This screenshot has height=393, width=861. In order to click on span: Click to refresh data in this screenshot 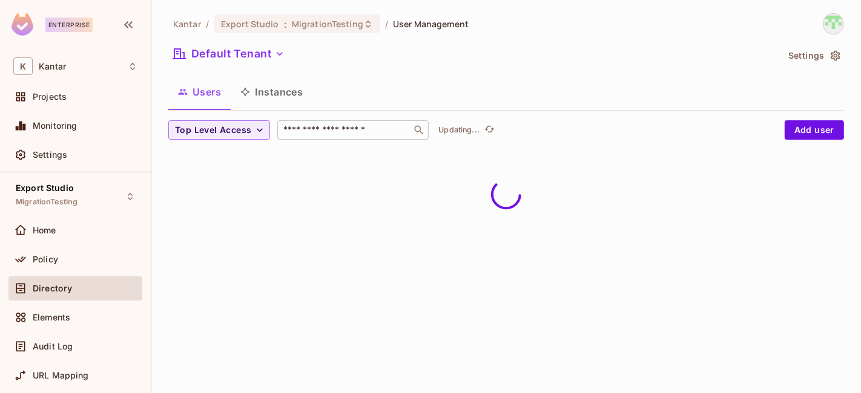, I will do `click(488, 130)`.